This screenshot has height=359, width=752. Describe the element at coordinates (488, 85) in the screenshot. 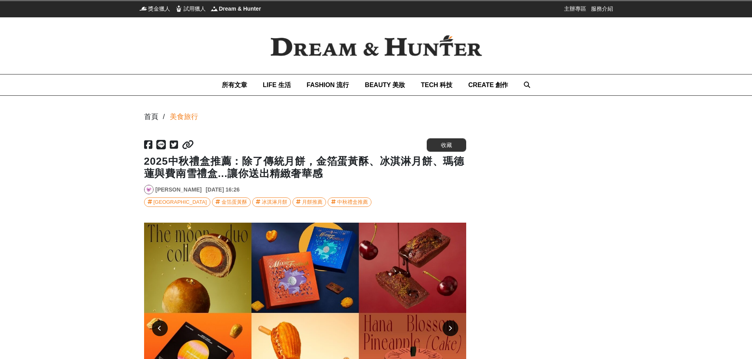

I see `span: CREATE 創作` at that location.